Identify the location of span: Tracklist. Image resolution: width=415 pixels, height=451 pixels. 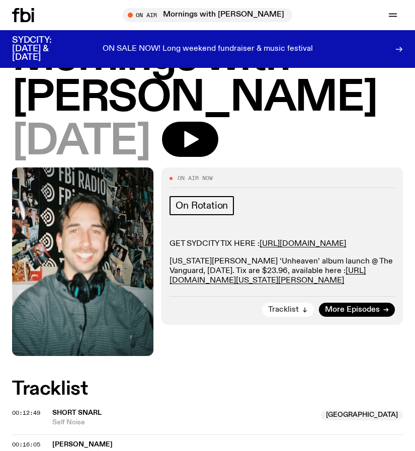
(283, 310).